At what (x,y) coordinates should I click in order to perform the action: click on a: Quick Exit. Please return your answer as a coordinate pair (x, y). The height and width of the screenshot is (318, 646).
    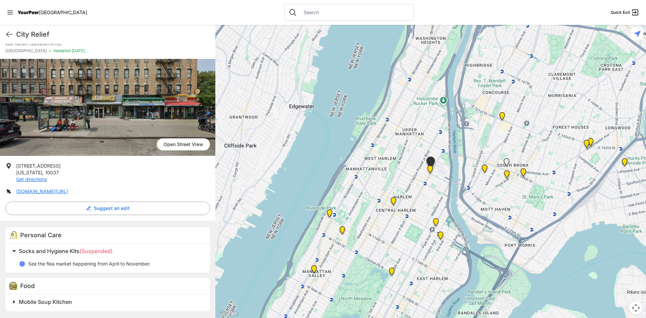
    Looking at the image, I should click on (625, 12).